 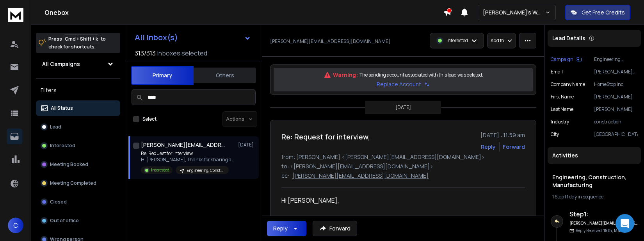 What do you see at coordinates (603, 13) in the screenshot?
I see `p: Get Free Credits` at bounding box center [603, 13].